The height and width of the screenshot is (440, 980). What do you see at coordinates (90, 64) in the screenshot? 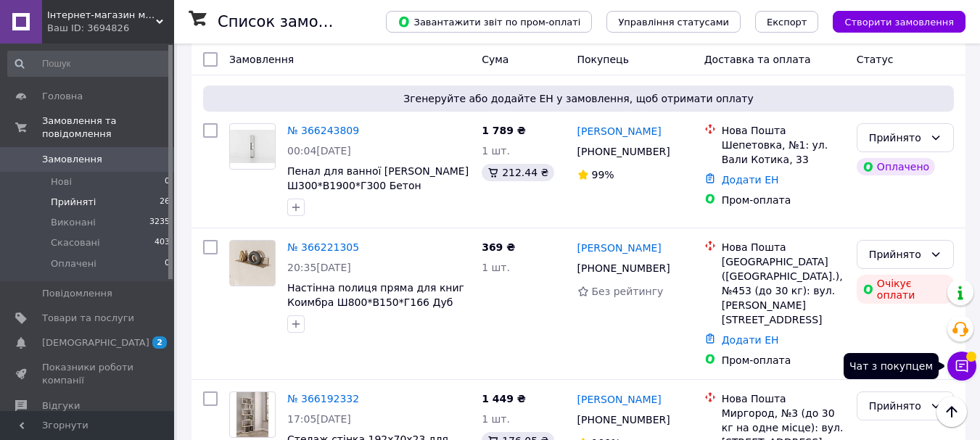
I see `input: Пошук` at bounding box center [90, 64].